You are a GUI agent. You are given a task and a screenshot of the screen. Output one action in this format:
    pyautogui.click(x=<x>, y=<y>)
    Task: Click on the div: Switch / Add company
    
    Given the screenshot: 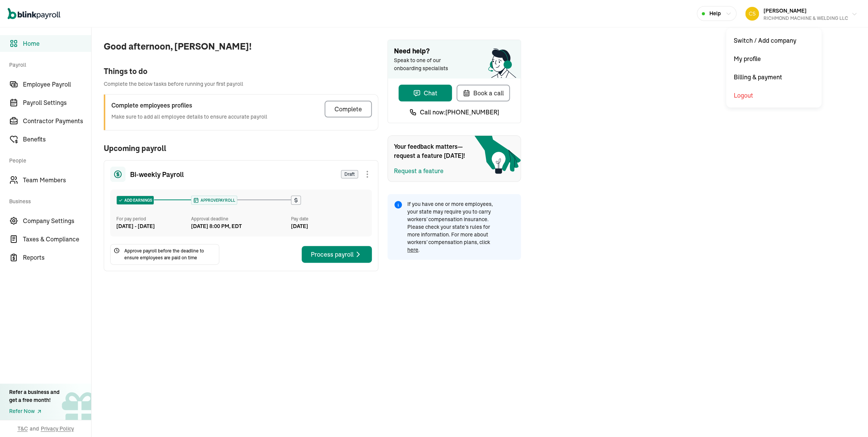 What is the action you would take?
    pyautogui.click(x=774, y=40)
    